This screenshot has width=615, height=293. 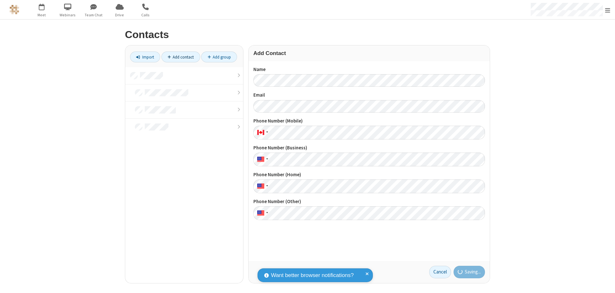 What do you see at coordinates (145, 15) in the screenshot?
I see `span: Calls` at bounding box center [145, 15].